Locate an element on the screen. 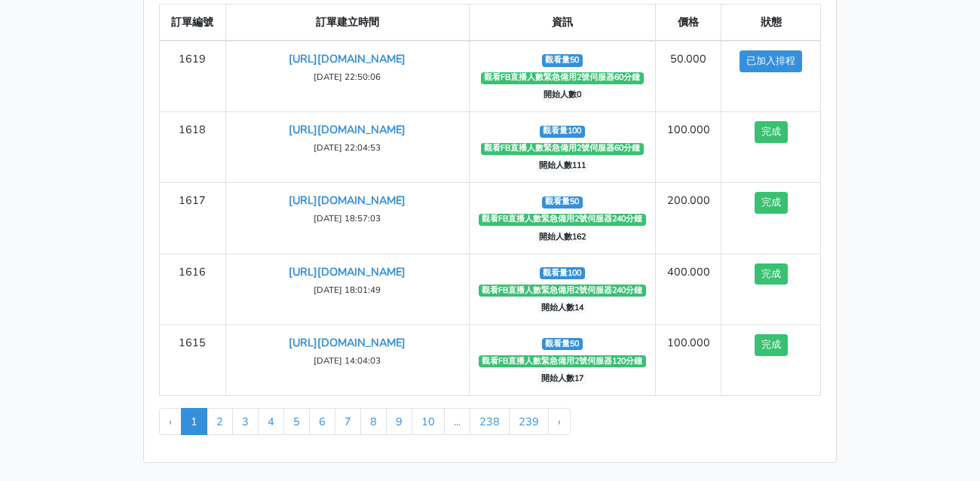 The height and width of the screenshot is (481, 980). td: 50.000 is located at coordinates (688, 76).